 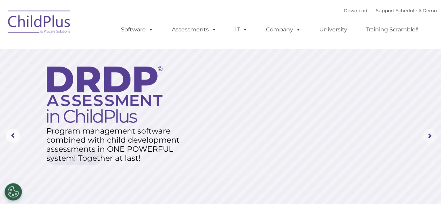 I want to click on img: DRDP Assessment in ChildPlus, so click(x=105, y=95).